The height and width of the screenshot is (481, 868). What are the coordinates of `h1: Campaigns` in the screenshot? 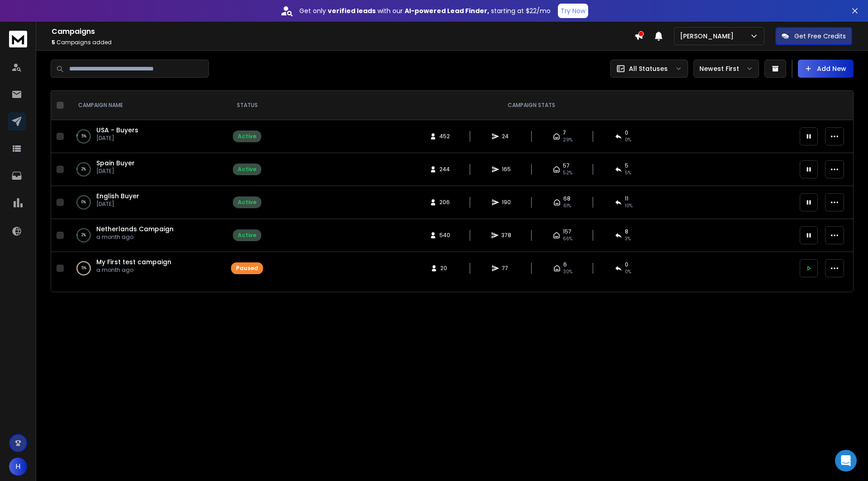 It's located at (343, 31).